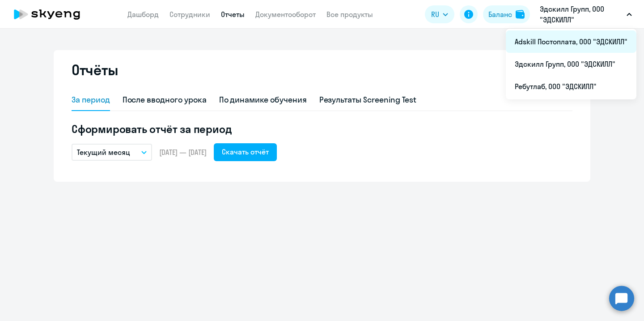 Image resolution: width=644 pixels, height=321 pixels. Describe the element at coordinates (571, 64) in the screenshot. I see `ul: RU` at that location.